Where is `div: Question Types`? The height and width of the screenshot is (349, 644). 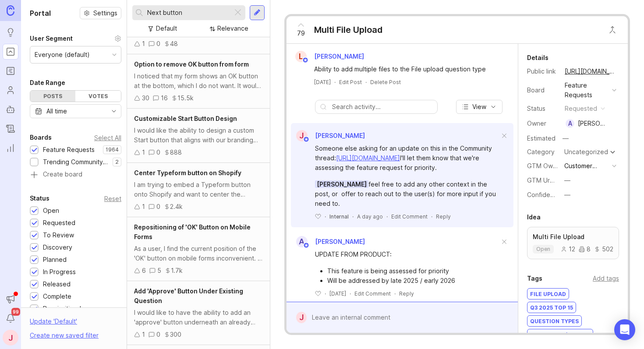
div: Question Types is located at coordinates (554, 321).